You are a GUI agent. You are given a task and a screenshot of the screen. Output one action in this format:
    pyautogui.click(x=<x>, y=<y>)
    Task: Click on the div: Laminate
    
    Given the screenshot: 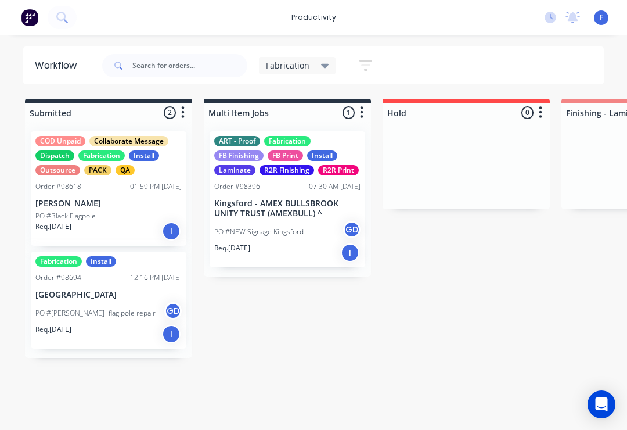 What is the action you would take?
    pyautogui.click(x=235, y=170)
    